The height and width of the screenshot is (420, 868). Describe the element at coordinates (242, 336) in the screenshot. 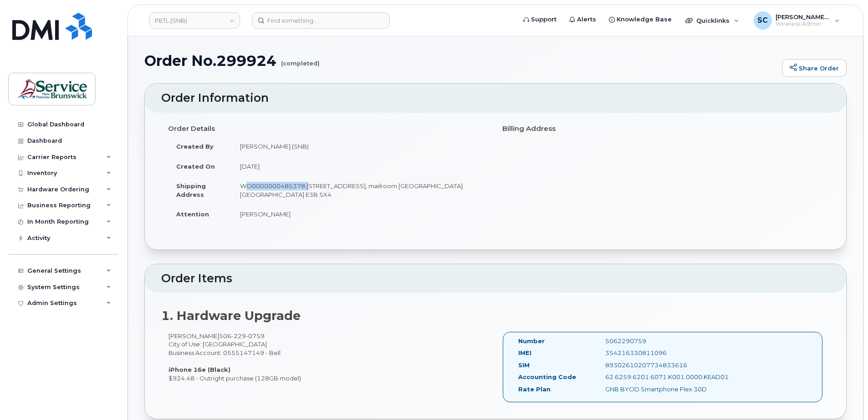

I see `span: 506` at that location.